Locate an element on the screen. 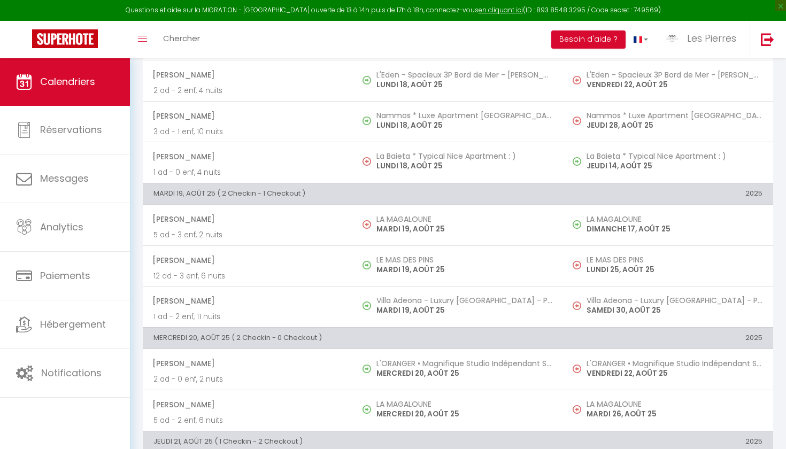 This screenshot has height=449, width=786. p: 5 ad - 2 enf, 6 nuits is located at coordinates (247, 420).